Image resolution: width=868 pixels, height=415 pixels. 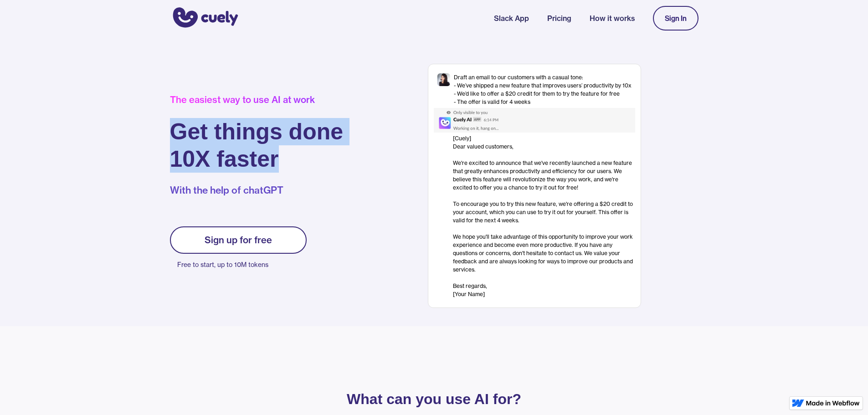 I want to click on a: How it works, so click(x=612, y=18).